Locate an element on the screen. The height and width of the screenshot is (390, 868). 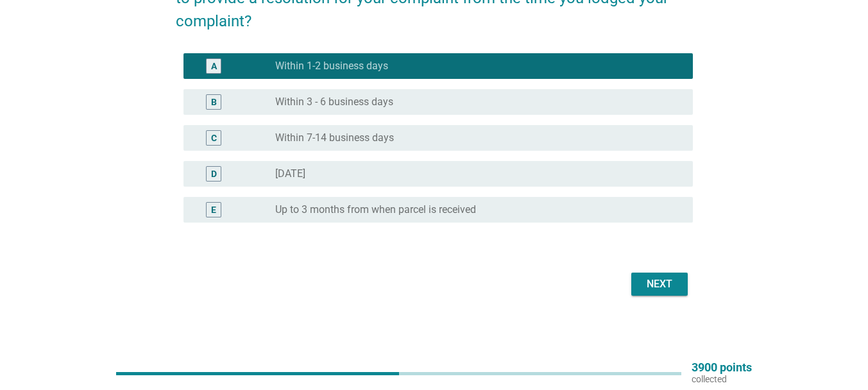
button: Next is located at coordinates (660, 284).